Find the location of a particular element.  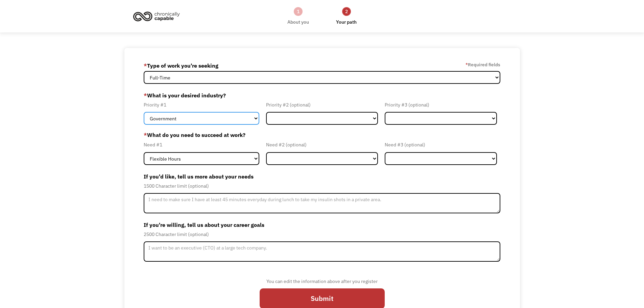

div: 1 is located at coordinates (298, 11).